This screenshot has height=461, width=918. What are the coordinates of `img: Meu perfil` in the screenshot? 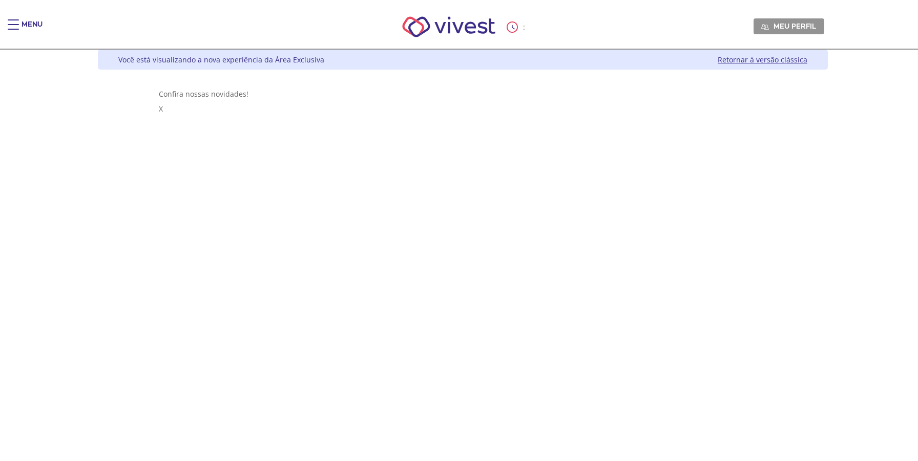 It's located at (764, 27).